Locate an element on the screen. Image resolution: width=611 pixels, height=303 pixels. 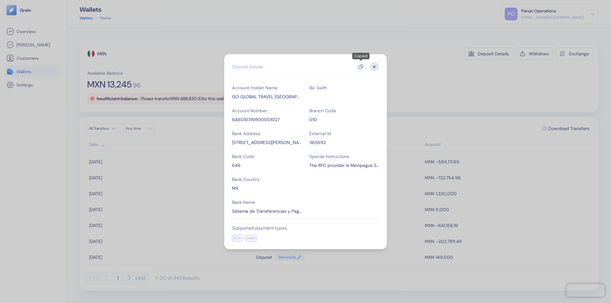
div: Account Number is located at coordinates (267, 111).